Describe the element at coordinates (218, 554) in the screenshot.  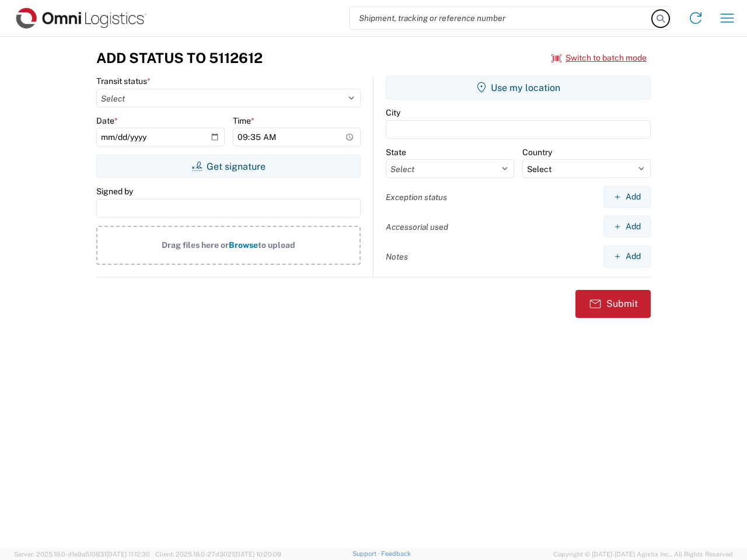
I see `span: Client: 2025.18.0-27d3021` at that location.